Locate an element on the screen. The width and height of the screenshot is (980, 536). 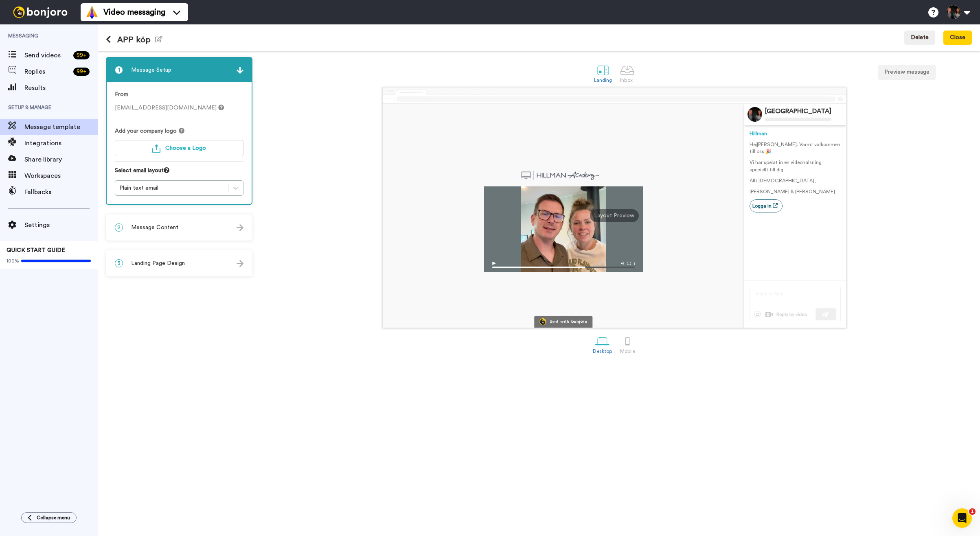
div: Hillman is located at coordinates (795, 134).